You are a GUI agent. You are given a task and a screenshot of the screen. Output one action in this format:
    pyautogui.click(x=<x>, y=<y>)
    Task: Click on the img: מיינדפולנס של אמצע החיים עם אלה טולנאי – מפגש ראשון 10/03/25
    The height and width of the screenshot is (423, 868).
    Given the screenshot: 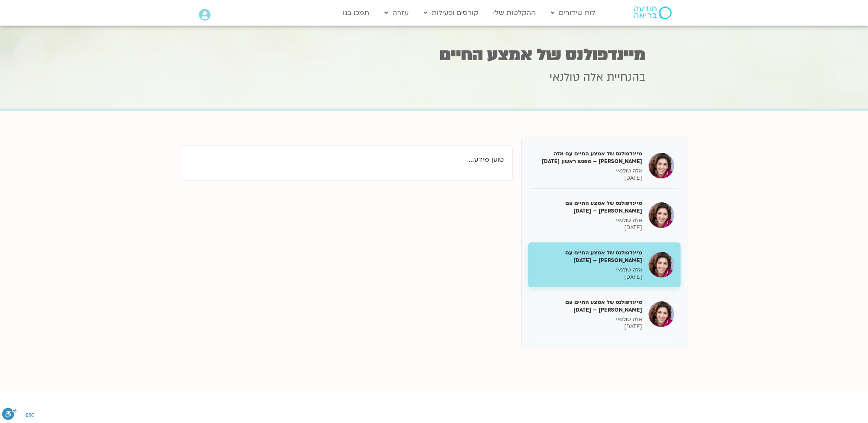 What is the action you would take?
    pyautogui.click(x=662, y=166)
    